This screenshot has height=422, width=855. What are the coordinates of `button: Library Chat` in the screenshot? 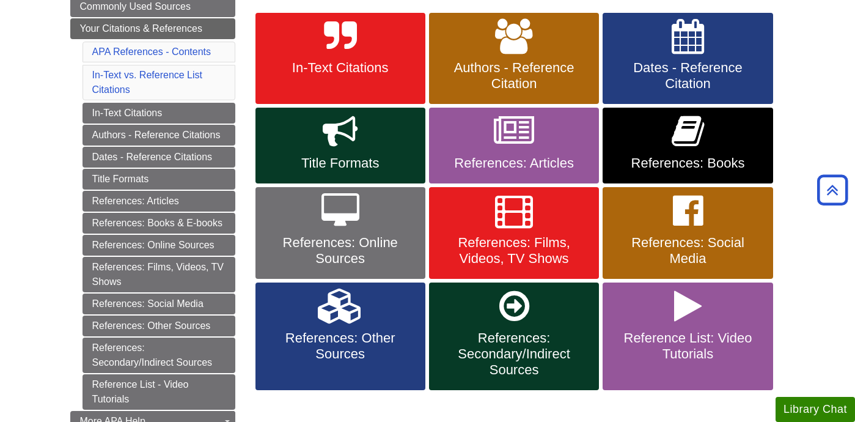 It's located at (815, 409).